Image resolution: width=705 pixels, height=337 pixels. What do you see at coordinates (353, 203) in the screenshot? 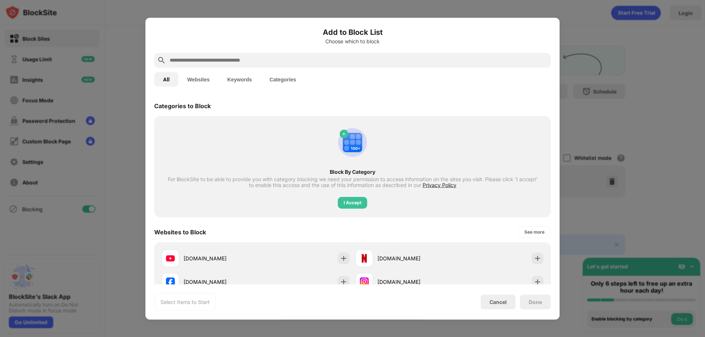
I see `div: I Accept` at bounding box center [353, 203].